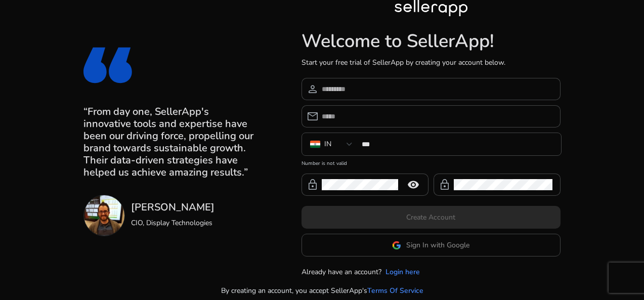 This screenshot has height=300, width=644. Describe the element at coordinates (328, 144) in the screenshot. I see `div: IN` at that location.